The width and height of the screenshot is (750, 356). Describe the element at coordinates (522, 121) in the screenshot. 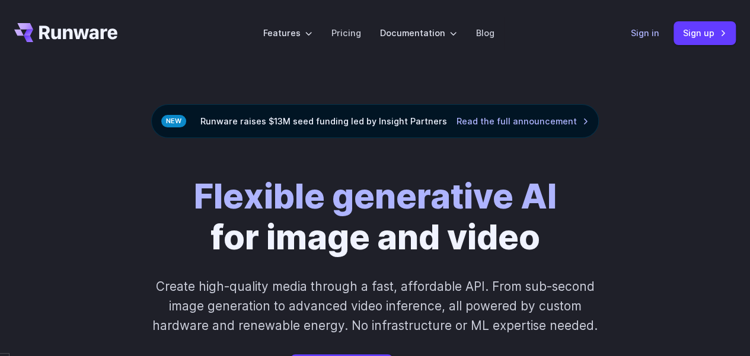

I see `a: Read the full announcement` at that location.